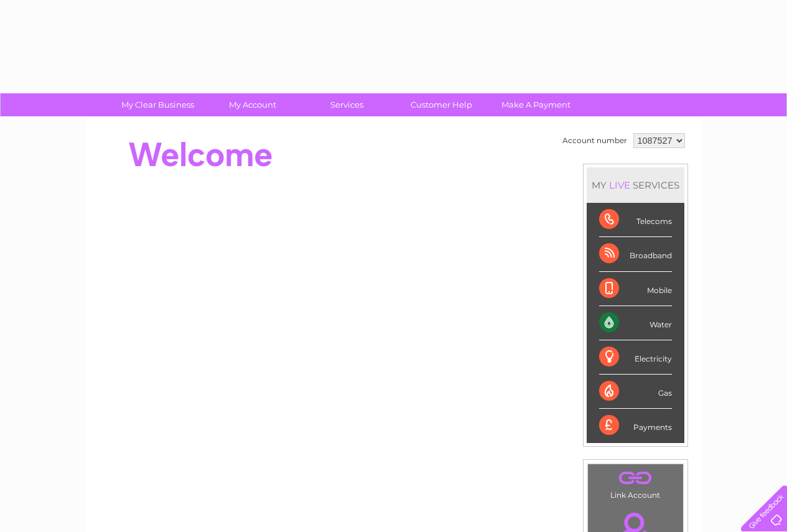  I want to click on div: Payments, so click(635, 426).